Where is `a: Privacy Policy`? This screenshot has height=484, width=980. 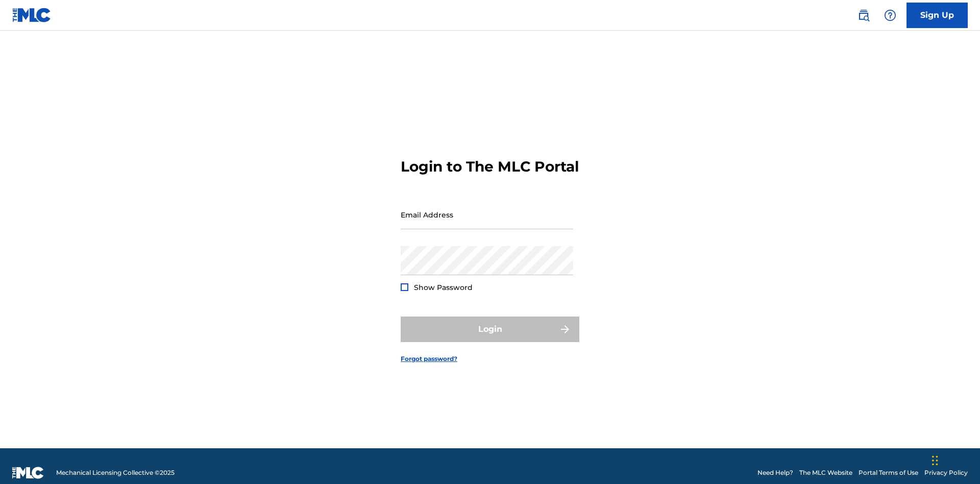 a: Privacy Policy is located at coordinates (946, 473).